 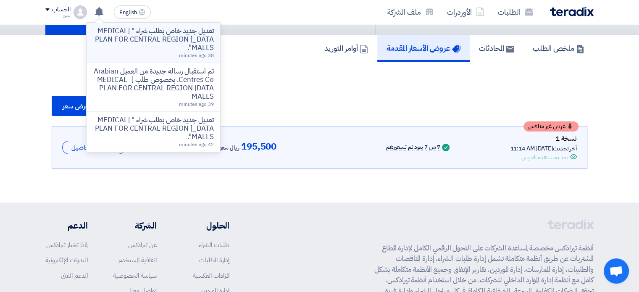 What do you see at coordinates (465, 12) in the screenshot?
I see `a: الأوردرات` at bounding box center [465, 12].